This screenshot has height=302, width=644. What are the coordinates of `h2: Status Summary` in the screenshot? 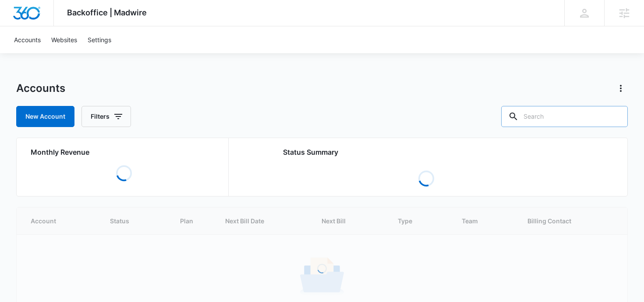 It's located at (426, 152).